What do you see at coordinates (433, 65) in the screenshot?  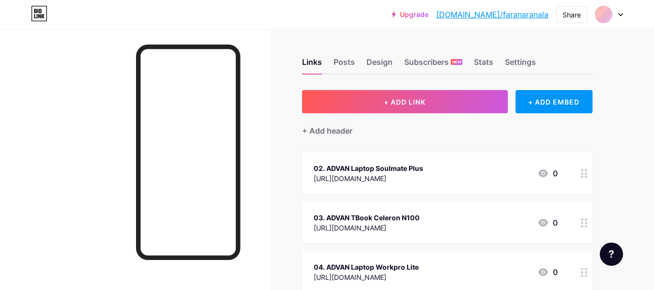 I see `div: Subscribers` at bounding box center [433, 65].